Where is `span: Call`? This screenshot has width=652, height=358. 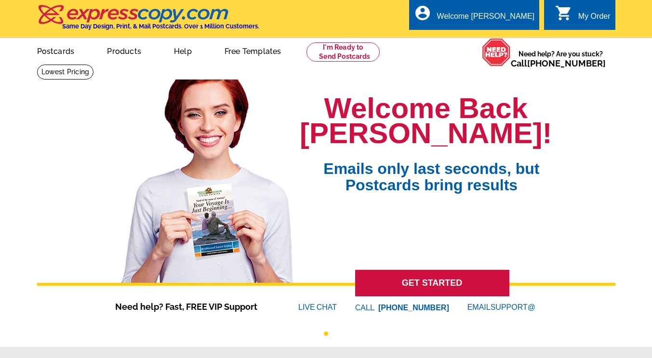
span: Call is located at coordinates (558, 63).